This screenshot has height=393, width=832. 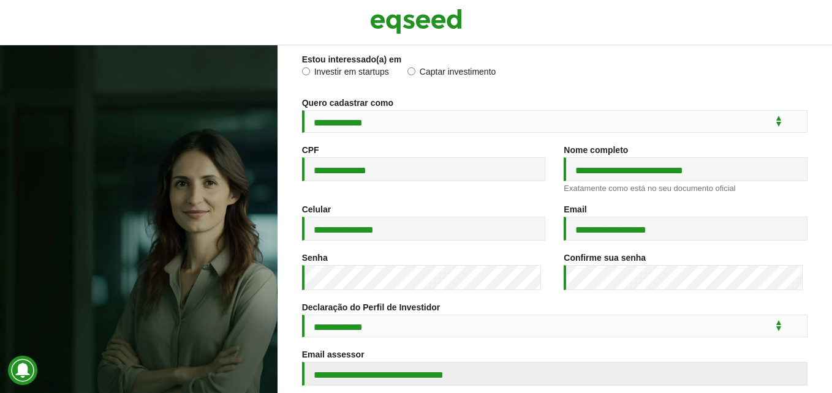 What do you see at coordinates (371, 308) in the screenshot?
I see `label: Declaração do Perfil de Investidor` at bounding box center [371, 308].